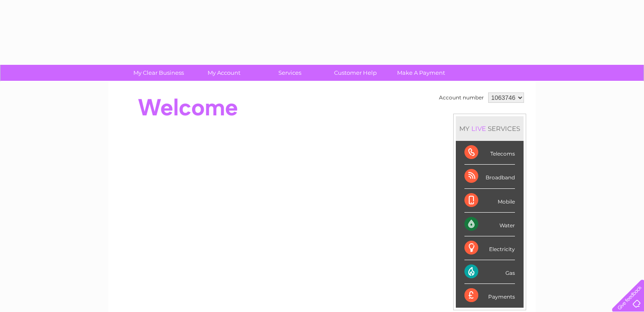  What do you see at coordinates (489, 152) in the screenshot?
I see `div: Telecoms` at bounding box center [489, 152].